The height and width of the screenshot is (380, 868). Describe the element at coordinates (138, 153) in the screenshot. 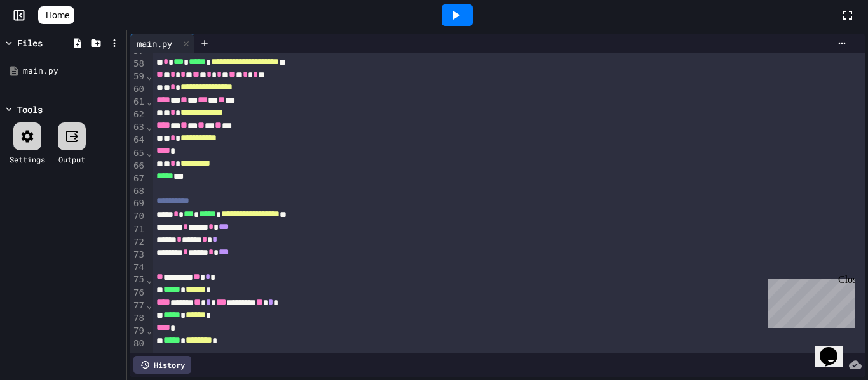

I see `div: 65` at that location.